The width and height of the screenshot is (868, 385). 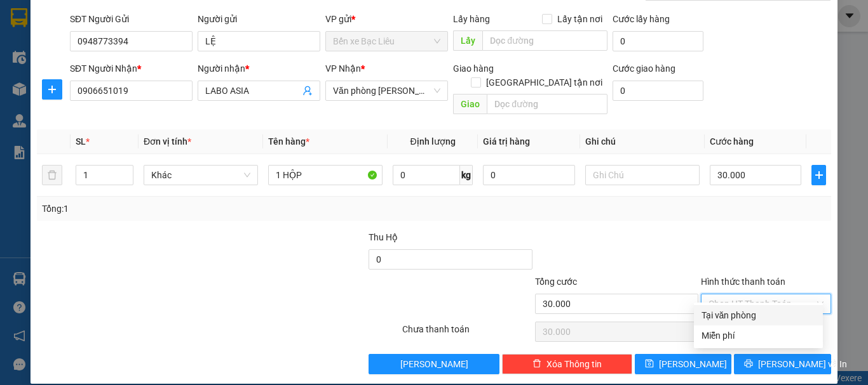 I want to click on span: Giao hàng, so click(x=473, y=68).